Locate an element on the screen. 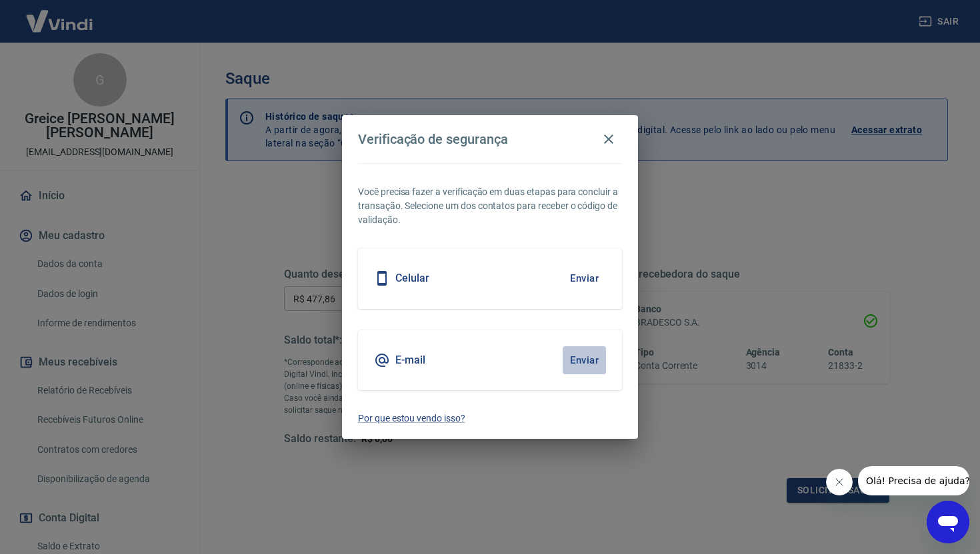  h4: Verificação de segurança is located at coordinates (433, 139).